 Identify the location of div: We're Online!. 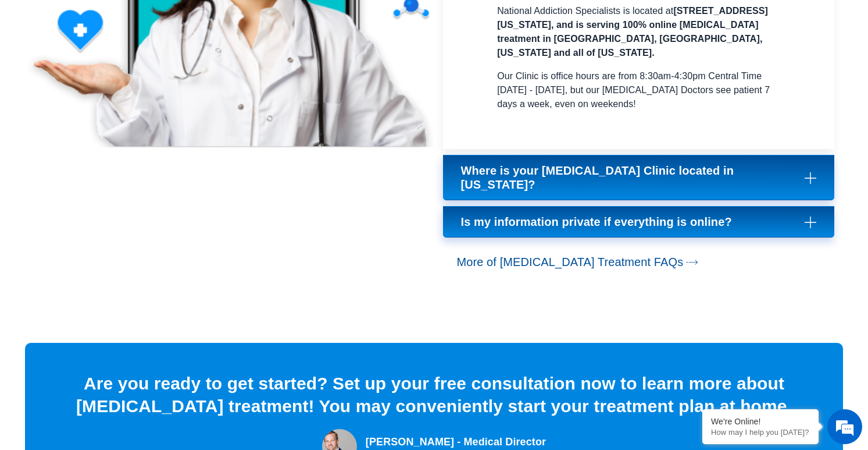
(760, 421).